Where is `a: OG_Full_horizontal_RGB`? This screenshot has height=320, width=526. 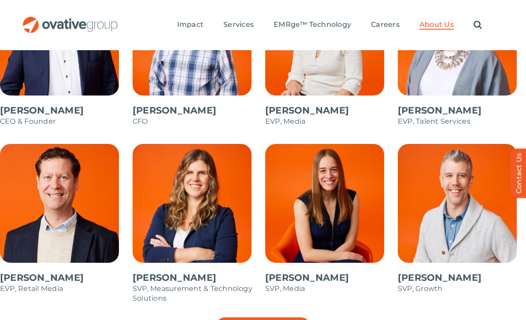
a: OG_Full_horizontal_RGB is located at coordinates (70, 20).